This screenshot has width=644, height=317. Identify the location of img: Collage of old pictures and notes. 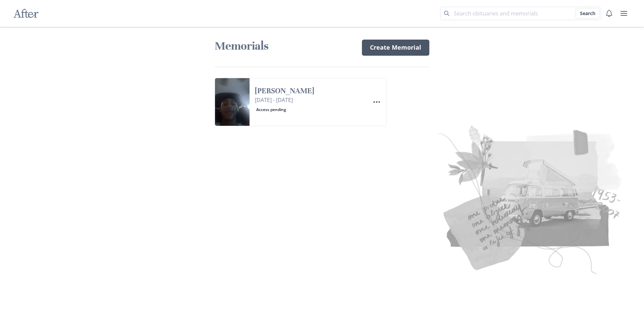
(467, 198).